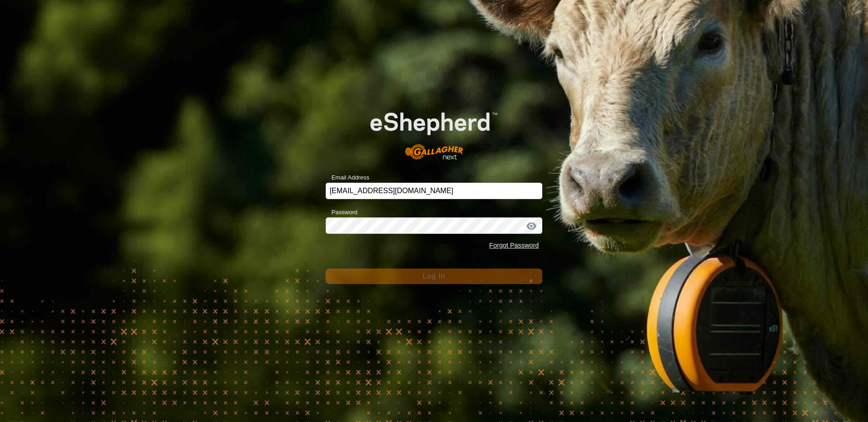 Image resolution: width=868 pixels, height=422 pixels. Describe the element at coordinates (434, 276) in the screenshot. I see `button: Log In` at that location.